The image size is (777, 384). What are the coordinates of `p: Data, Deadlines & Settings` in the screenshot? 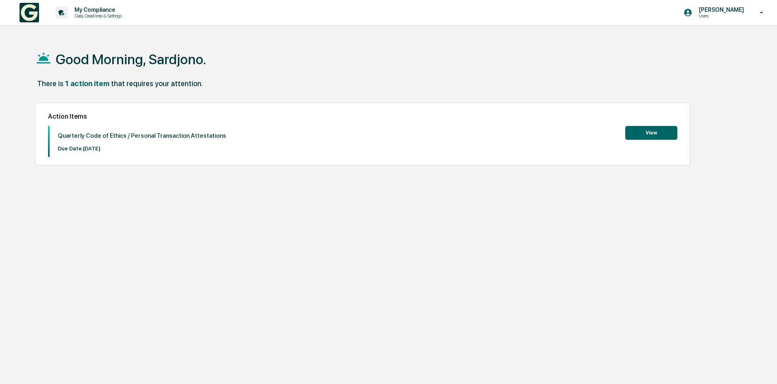 It's located at (97, 16).